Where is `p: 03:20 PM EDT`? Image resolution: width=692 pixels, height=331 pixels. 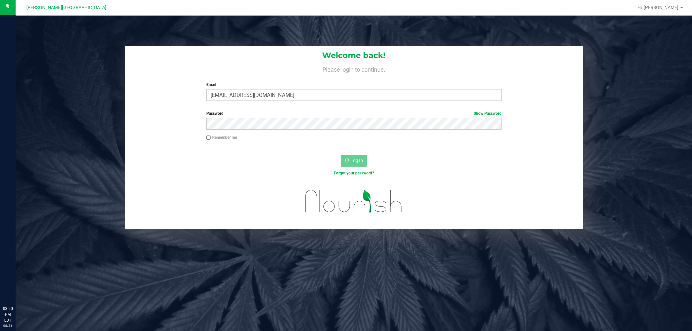 p: 03:20 PM EDT is located at coordinates (8, 315).